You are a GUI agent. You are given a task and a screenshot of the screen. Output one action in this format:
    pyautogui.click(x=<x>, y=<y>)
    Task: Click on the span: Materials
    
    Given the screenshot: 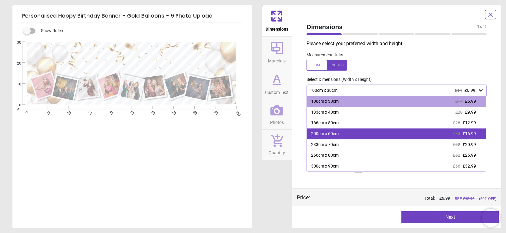 What is the action you would take?
    pyautogui.click(x=277, y=60)
    